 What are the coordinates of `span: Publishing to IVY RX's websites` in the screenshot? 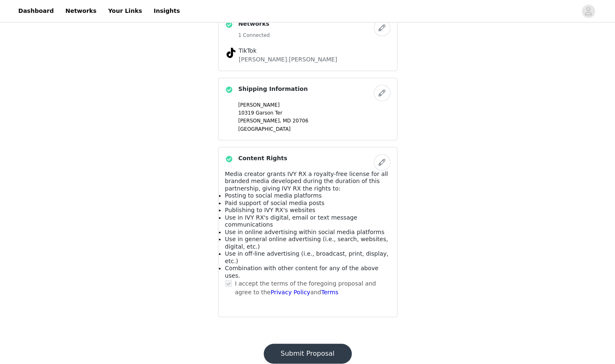 It's located at (270, 210).